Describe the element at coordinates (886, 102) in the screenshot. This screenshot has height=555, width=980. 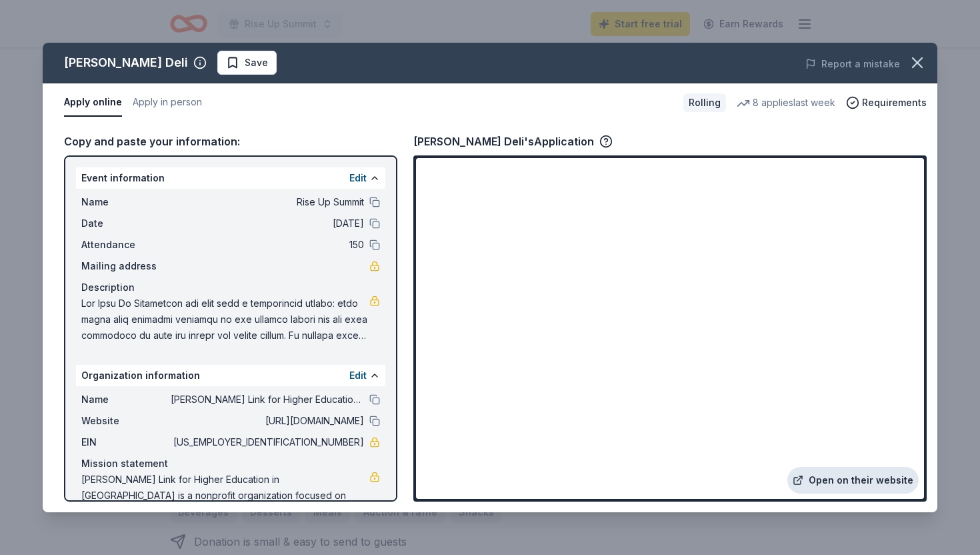
I see `button: Requirements` at that location.